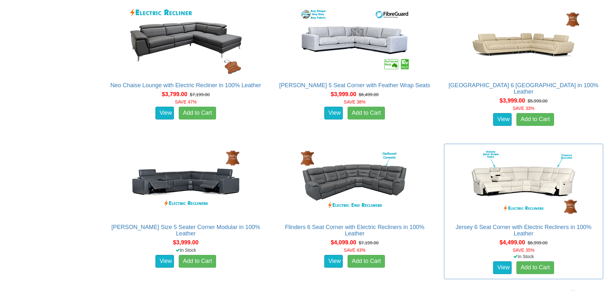 The image size is (608, 291). I want to click on del: $6,999.00, so click(538, 243).